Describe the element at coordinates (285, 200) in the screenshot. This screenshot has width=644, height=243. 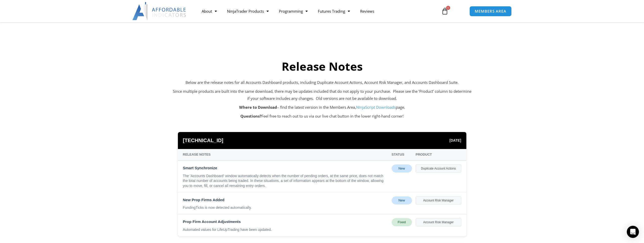
I see `div: New Prop Firms Added` at that location.